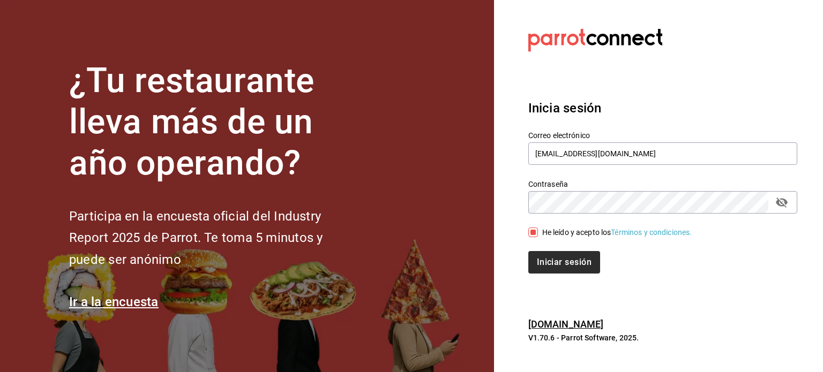  What do you see at coordinates (114, 302) in the screenshot?
I see `a: Ir a la encuesta` at bounding box center [114, 302].